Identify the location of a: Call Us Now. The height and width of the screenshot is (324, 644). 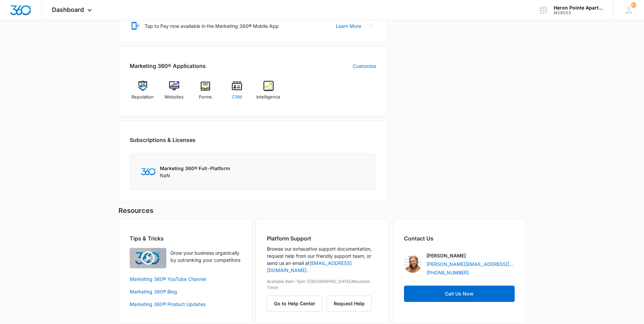
(459, 294).